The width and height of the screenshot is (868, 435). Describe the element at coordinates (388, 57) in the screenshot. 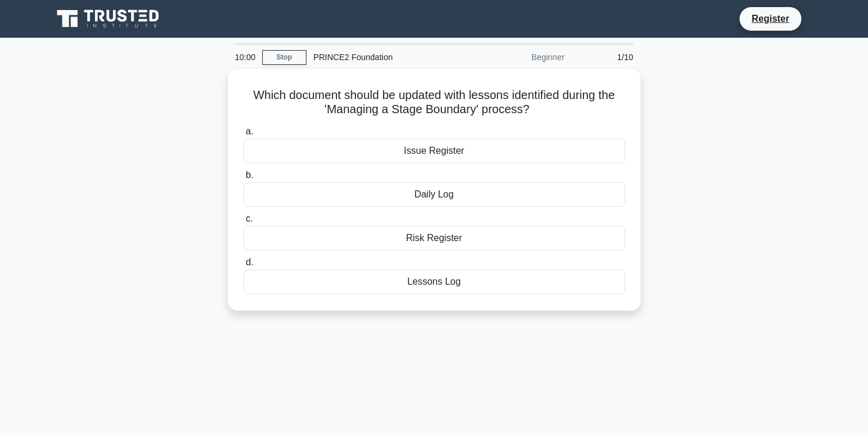

I see `div: PRINCE2 Foundation` at that location.